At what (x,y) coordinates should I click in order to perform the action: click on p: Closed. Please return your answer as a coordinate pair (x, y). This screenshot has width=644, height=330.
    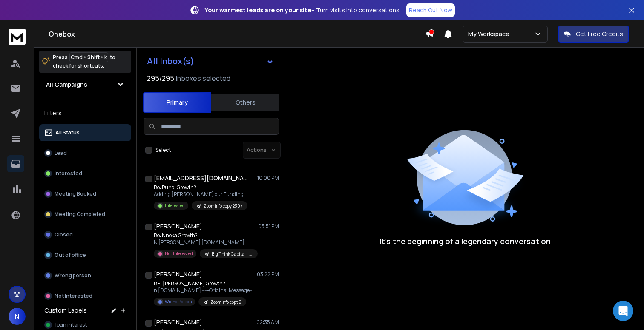
    Looking at the image, I should click on (64, 235).